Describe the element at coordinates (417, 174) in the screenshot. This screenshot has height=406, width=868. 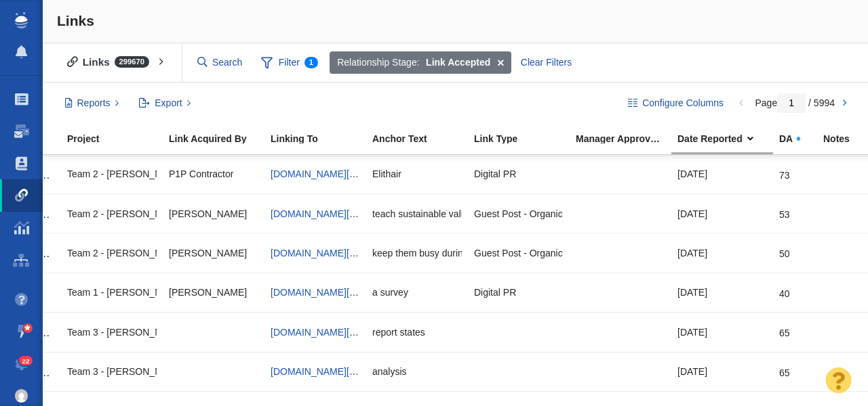
I see `div: Elithair` at that location.